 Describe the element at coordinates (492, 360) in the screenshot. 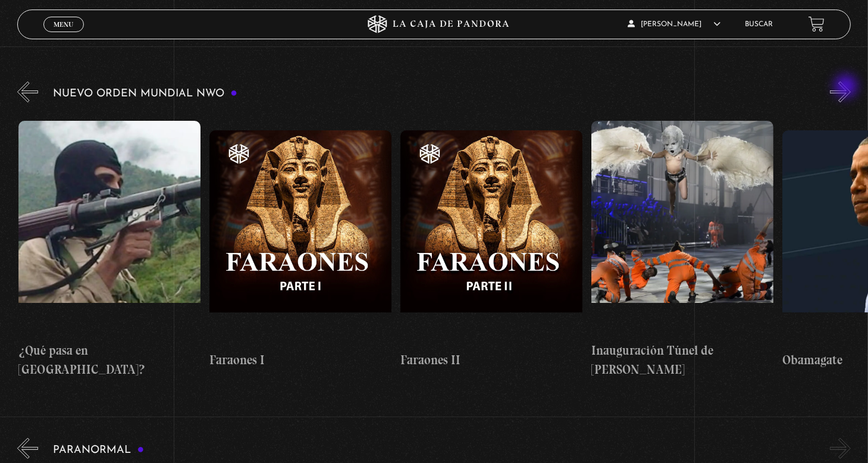

I see `h4: Faraones II` at that location.